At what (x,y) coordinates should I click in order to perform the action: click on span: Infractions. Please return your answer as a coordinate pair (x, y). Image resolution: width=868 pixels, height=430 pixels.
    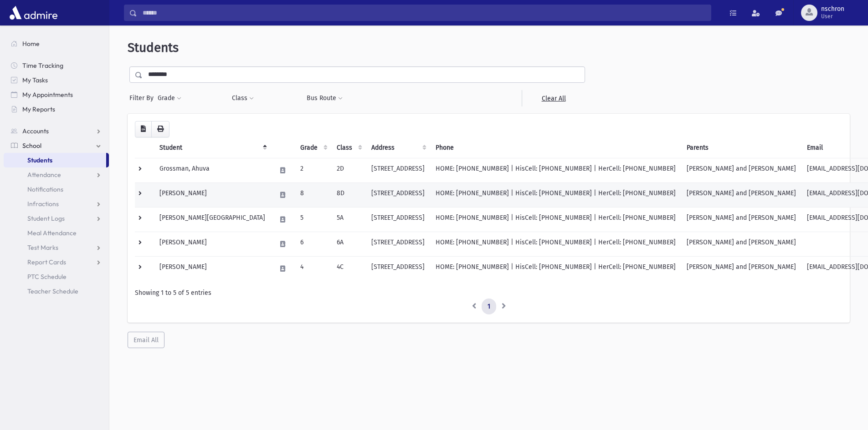
    Looking at the image, I should click on (43, 204).